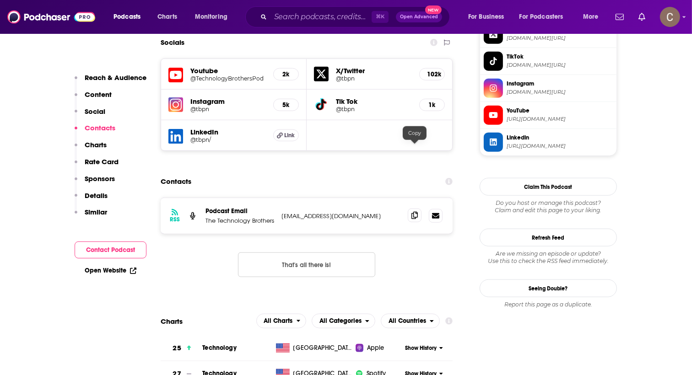  Describe the element at coordinates (380, 17) in the screenshot. I see `span: ⌘ K` at that location.